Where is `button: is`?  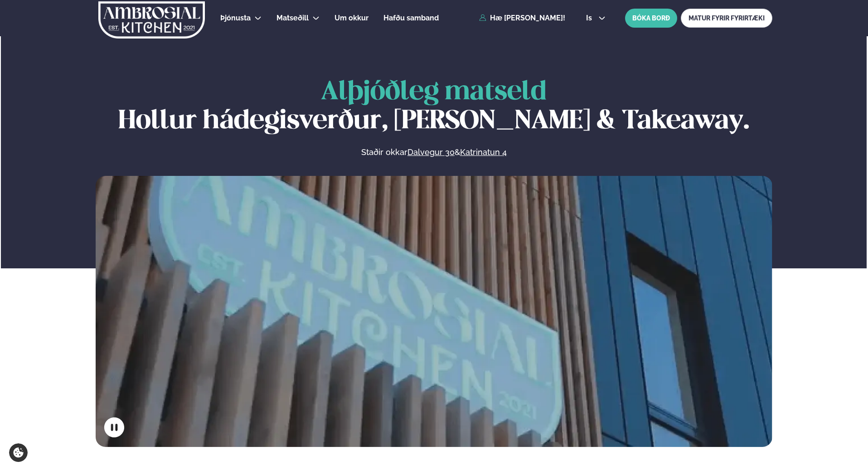
button: is is located at coordinates (596, 18).